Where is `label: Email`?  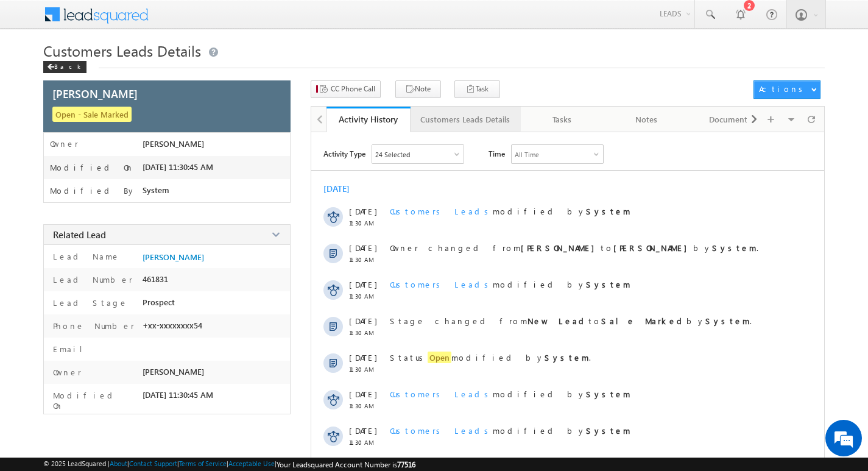
label: Email is located at coordinates (71, 348).